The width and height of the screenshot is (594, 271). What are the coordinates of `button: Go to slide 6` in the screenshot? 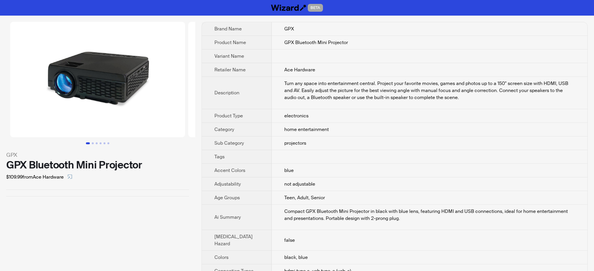 It's located at (108, 143).